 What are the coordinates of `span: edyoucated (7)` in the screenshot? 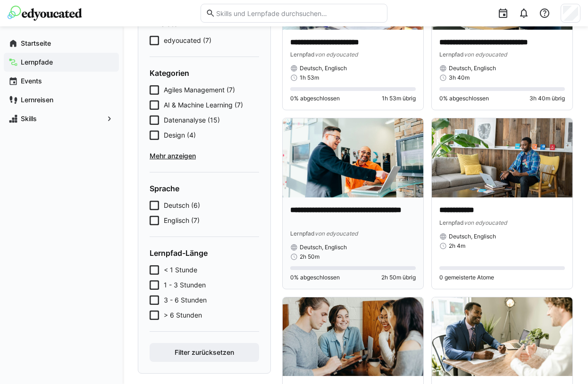 It's located at (187, 41).